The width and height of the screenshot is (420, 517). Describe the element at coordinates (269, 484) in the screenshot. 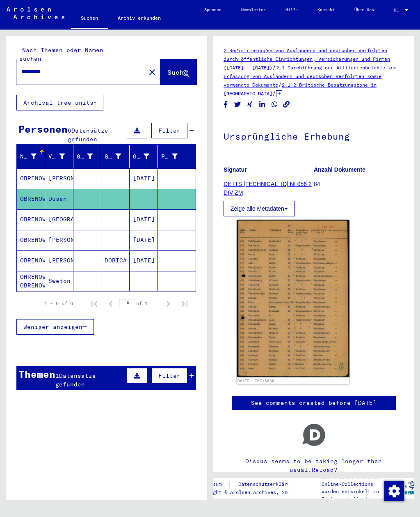

I see `a: Datenschutzerklärung` at that location.